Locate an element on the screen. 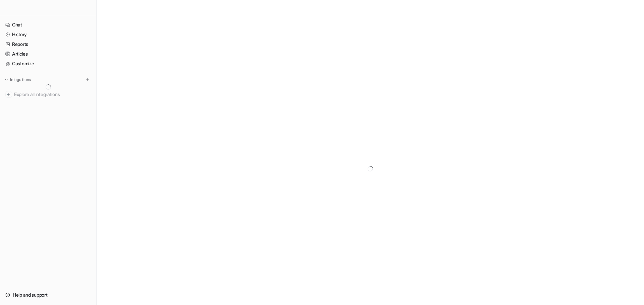 The image size is (644, 305). p: Integrations is located at coordinates (20, 80).